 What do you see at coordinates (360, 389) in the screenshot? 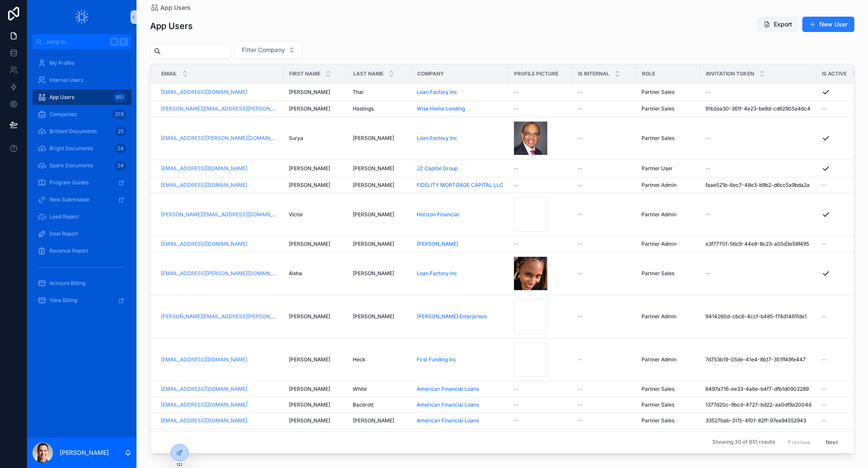
I see `span: White` at bounding box center [360, 389].